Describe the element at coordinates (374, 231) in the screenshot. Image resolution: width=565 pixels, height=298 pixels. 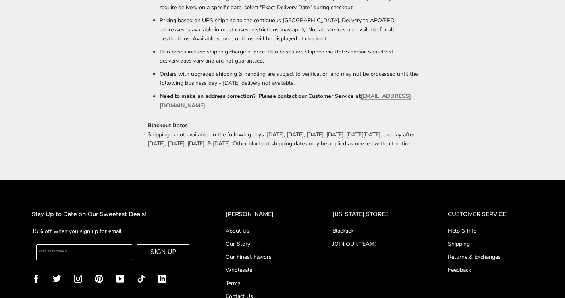
I see `a: Blacklick` at that location.